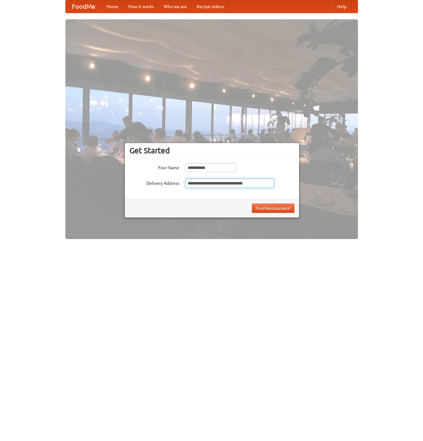  What do you see at coordinates (175, 7) in the screenshot?
I see `a: Who we are` at bounding box center [175, 7].